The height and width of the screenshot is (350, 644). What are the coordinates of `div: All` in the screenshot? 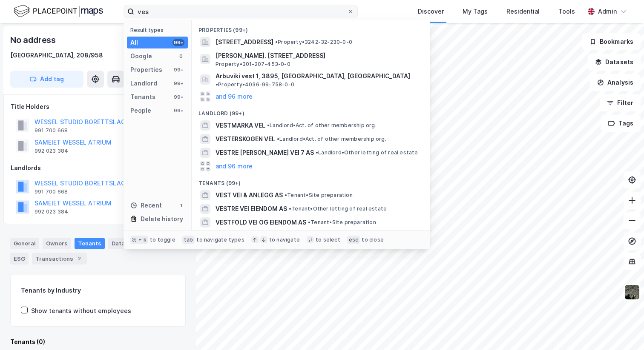 It's located at (134, 43).